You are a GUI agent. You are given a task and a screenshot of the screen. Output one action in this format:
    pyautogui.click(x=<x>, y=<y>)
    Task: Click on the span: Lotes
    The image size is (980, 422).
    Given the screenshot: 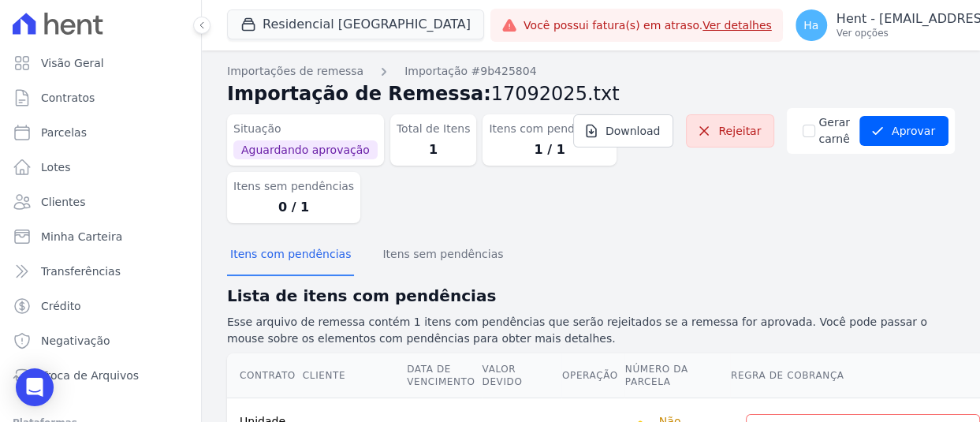 What is the action you would take?
    pyautogui.click(x=56, y=167)
    